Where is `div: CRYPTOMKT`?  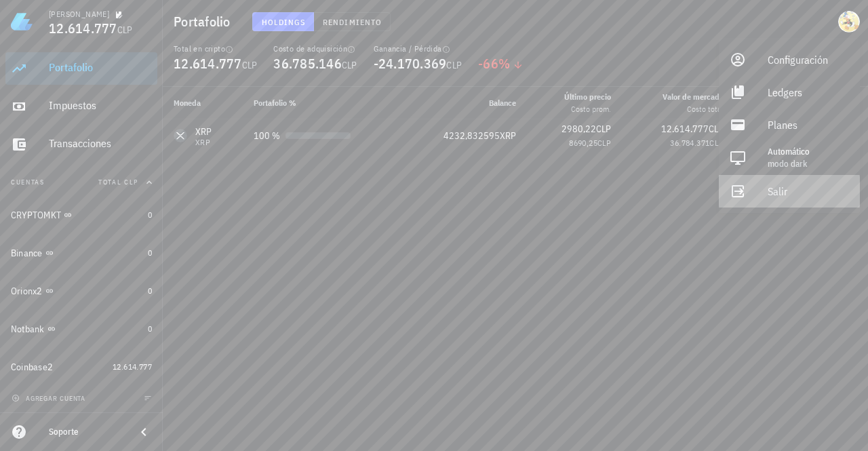 div: CRYPTOMKT is located at coordinates (36, 215).